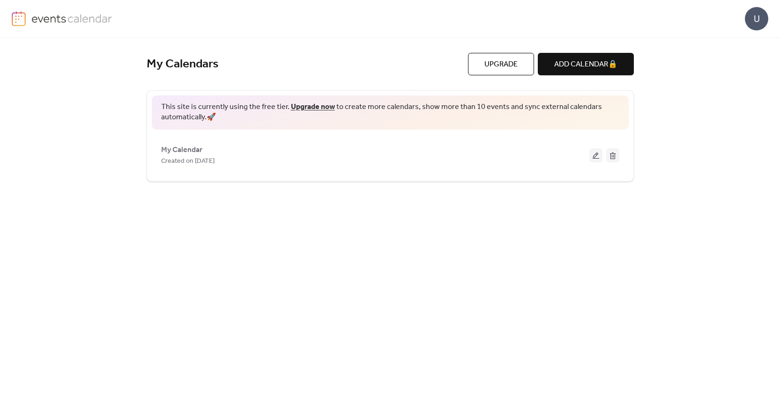 The height and width of the screenshot is (400, 780). What do you see at coordinates (182, 150) in the screenshot?
I see `span: My Calendar` at bounding box center [182, 150].